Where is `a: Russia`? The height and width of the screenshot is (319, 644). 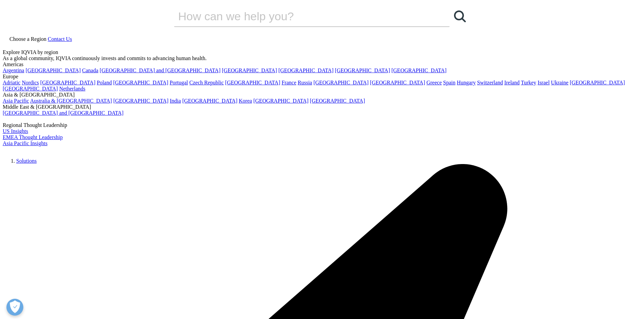 a: Russia is located at coordinates (305, 82).